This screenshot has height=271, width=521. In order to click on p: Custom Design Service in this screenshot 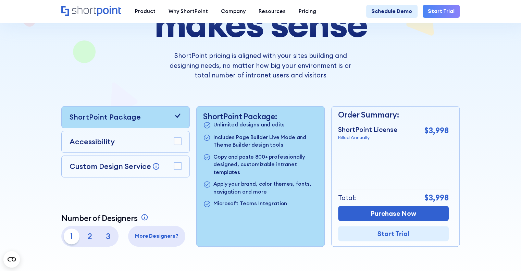, I will do `click(110, 166)`.